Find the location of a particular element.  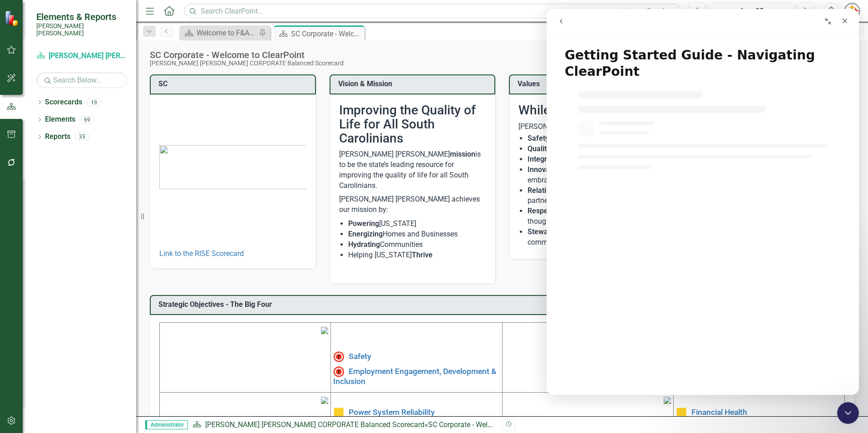

li: Communities is located at coordinates (417, 245).